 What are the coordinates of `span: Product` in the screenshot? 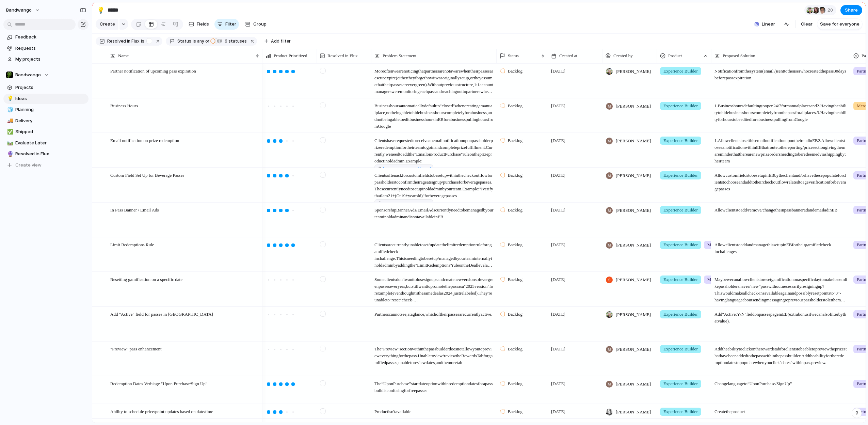 It's located at (675, 56).